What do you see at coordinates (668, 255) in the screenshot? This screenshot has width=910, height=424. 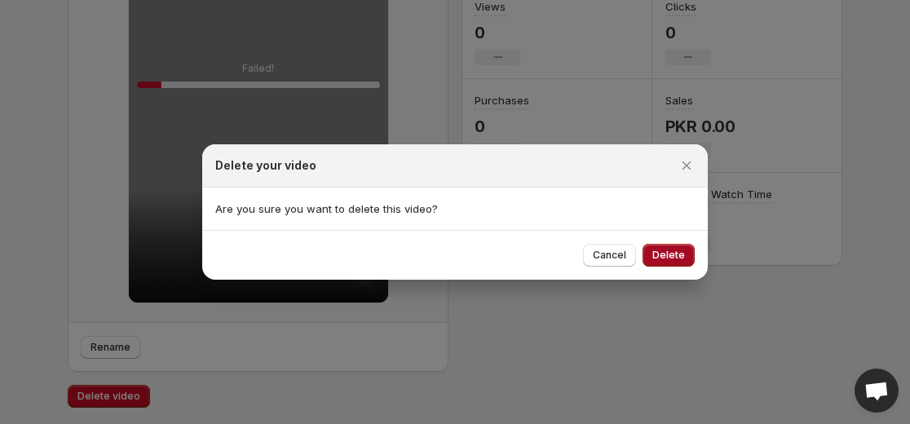 I see `span: Delete` at bounding box center [668, 255].